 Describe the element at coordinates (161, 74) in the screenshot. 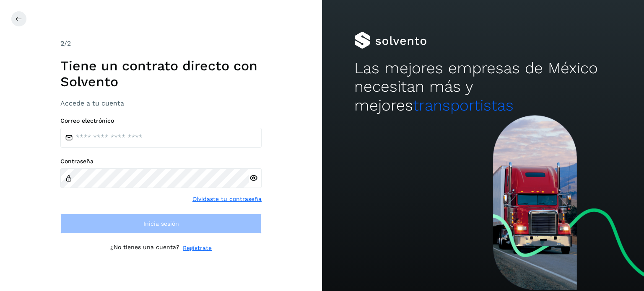

I see `h1: Tiene un contrato directo con Solvento` at that location.